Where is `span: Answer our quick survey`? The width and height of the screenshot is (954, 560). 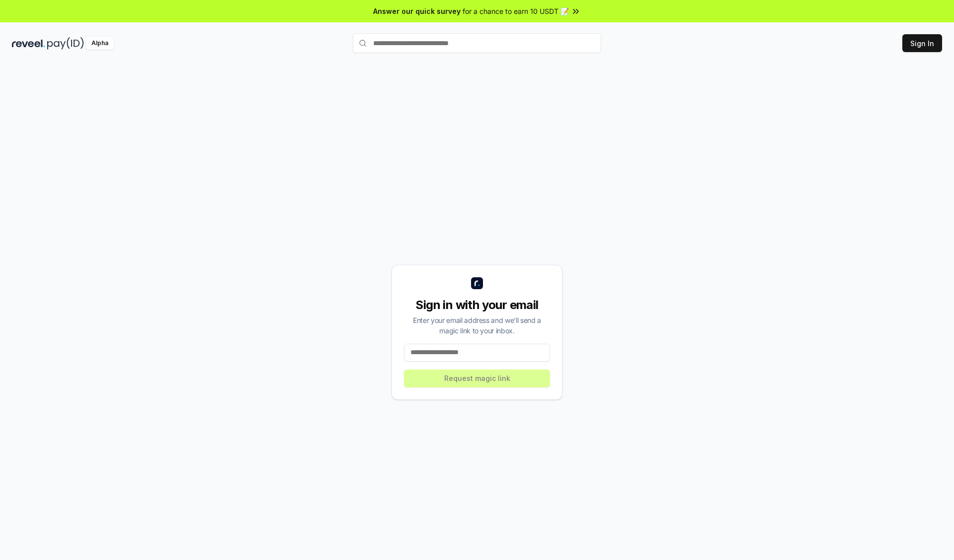
span: Answer our quick survey is located at coordinates (417, 11).